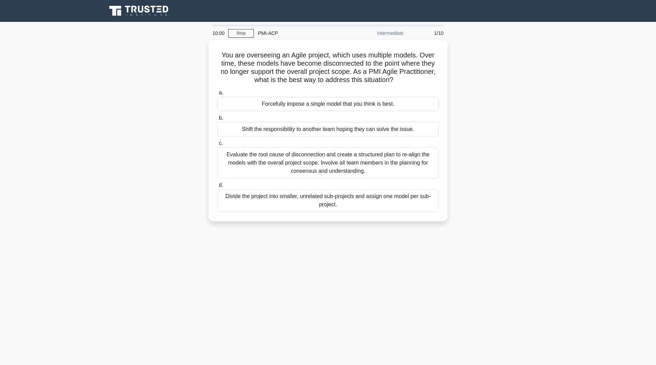  I want to click on div: Forcefully impose a single model that you think is best., so click(328, 104).